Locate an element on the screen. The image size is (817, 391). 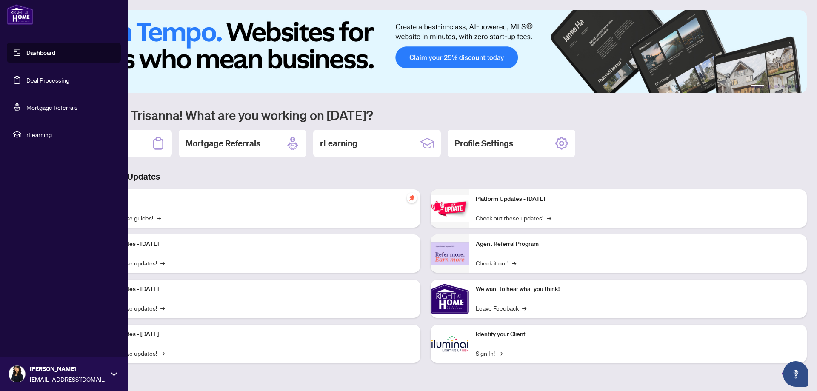
a: Mortgage Referrals is located at coordinates (52, 107).